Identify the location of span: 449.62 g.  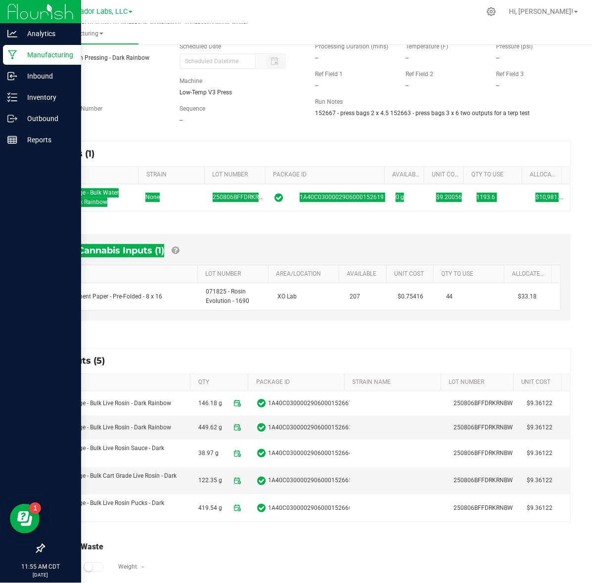
(210, 428).